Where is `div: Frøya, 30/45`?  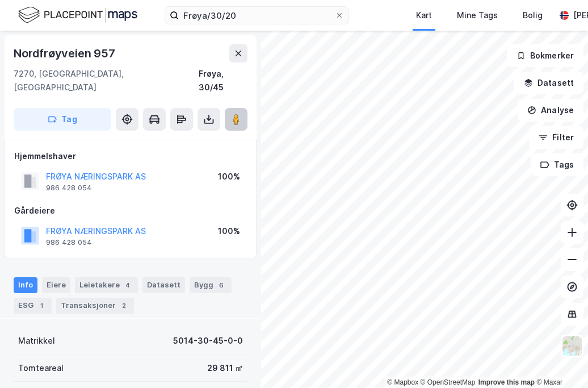
div: Frøya, 30/45 is located at coordinates (223, 81).